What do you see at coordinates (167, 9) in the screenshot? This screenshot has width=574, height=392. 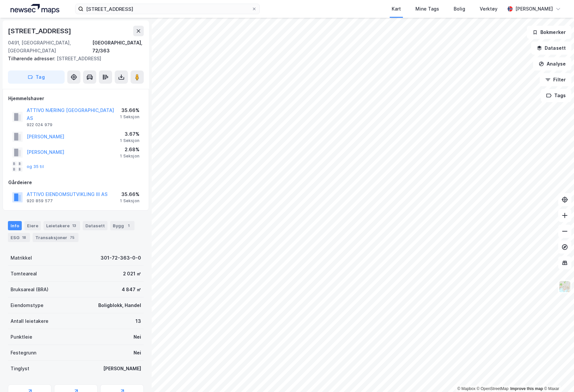 I see `input: Søk på adresse, matrikkel, gårdeiere, leietakere eller personer` at bounding box center [167, 9].